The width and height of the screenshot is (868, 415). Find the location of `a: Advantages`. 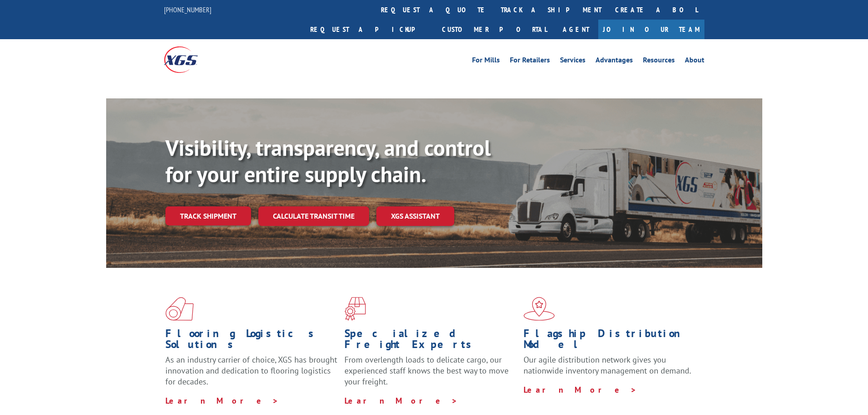

a: Advantages is located at coordinates (614, 61).